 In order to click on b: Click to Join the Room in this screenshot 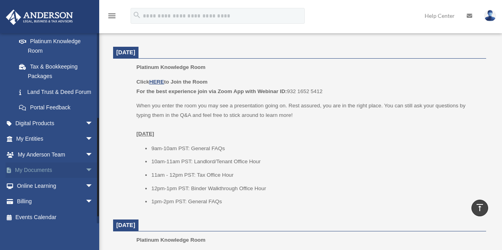, I will do `click(172, 82)`.